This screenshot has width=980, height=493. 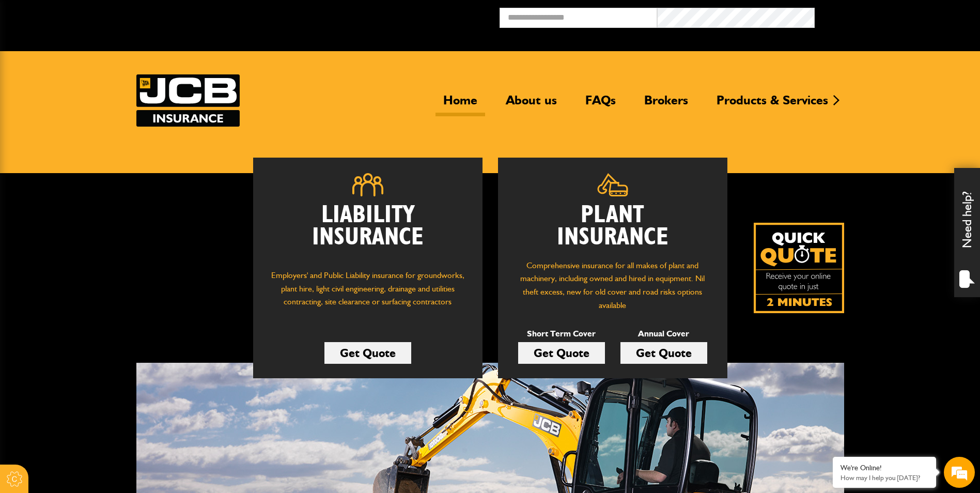 What do you see at coordinates (189, 100) in the screenshot?
I see `a: JCB Insurance Services` at bounding box center [189, 100].